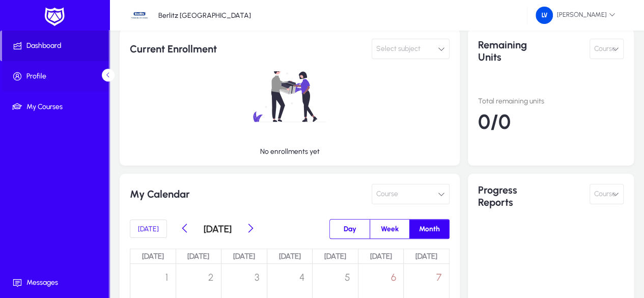 The image size is (644, 298). What do you see at coordinates (438, 277) in the screenshot?
I see `span: 7` at bounding box center [438, 277].